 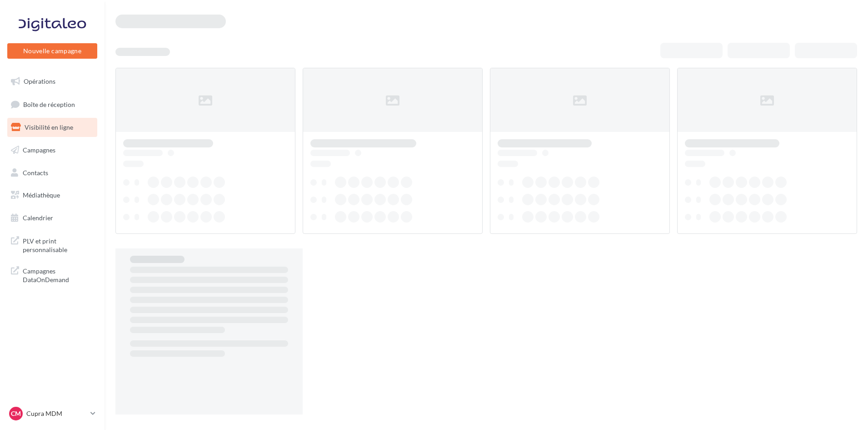 I want to click on a: Visibilité en ligne, so click(x=52, y=127).